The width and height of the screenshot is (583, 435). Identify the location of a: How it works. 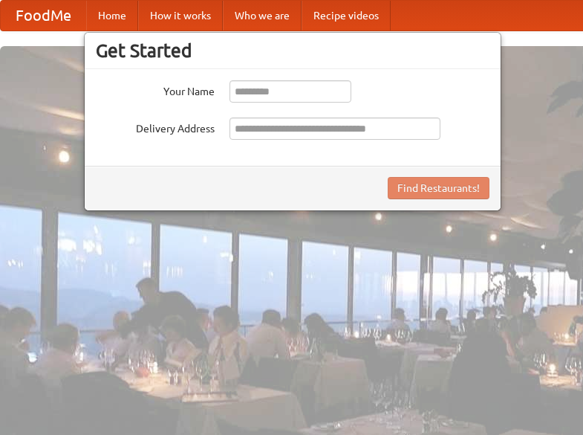
(181, 16).